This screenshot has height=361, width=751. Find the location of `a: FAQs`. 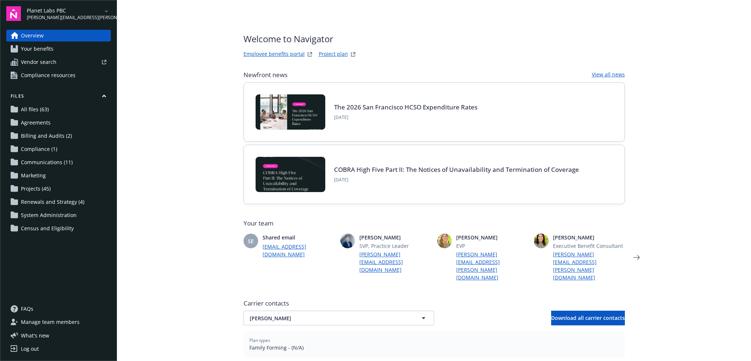

a: FAQs is located at coordinates (58, 308).